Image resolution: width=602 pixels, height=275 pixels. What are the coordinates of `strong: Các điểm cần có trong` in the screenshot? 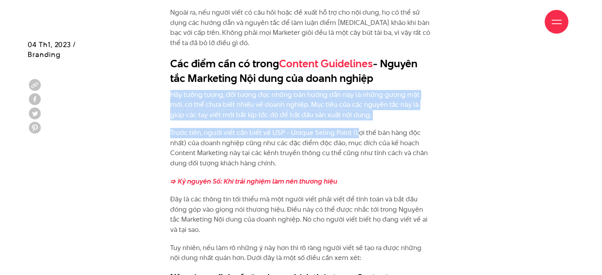 It's located at (225, 63).